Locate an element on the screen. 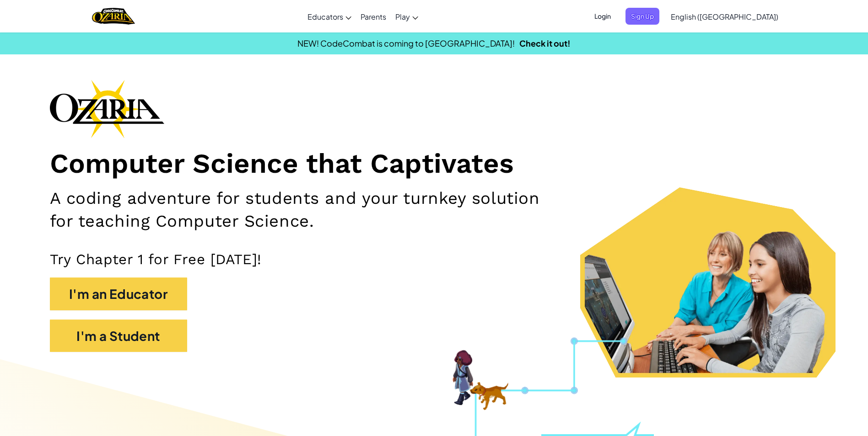 The image size is (868, 436). a: Ozaria by CodeCombat logo is located at coordinates (113, 16).